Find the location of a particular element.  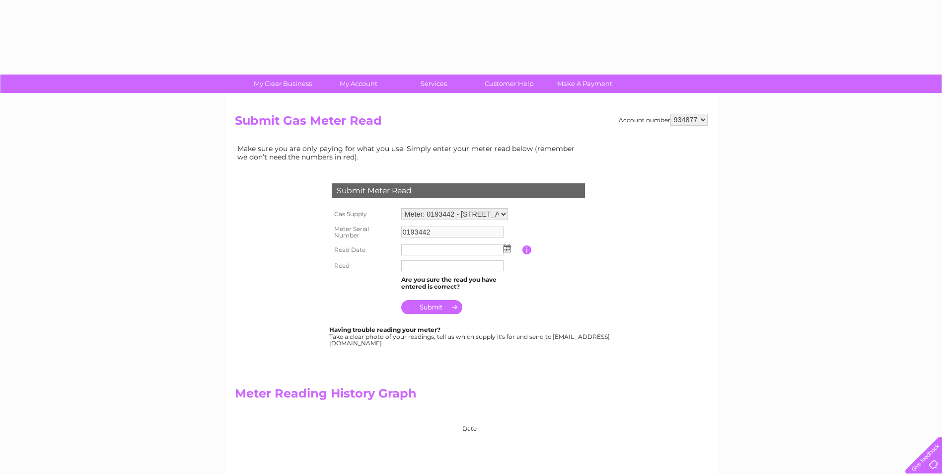

input: Information is located at coordinates (527, 250).